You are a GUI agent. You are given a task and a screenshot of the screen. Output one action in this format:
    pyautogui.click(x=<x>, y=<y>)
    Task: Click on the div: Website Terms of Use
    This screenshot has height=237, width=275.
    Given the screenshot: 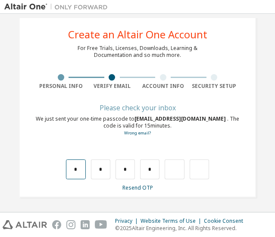 What is the action you would take?
    pyautogui.click(x=172, y=222)
    